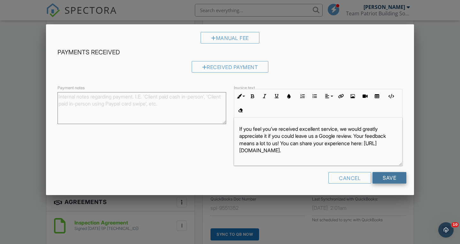 Image resolution: width=460 pixels, height=244 pixels. I want to click on button: Colors, so click(289, 96).